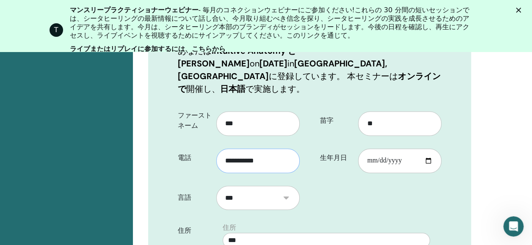  Describe the element at coordinates (233, 89) in the screenshot. I see `b: 日本語` at that location.